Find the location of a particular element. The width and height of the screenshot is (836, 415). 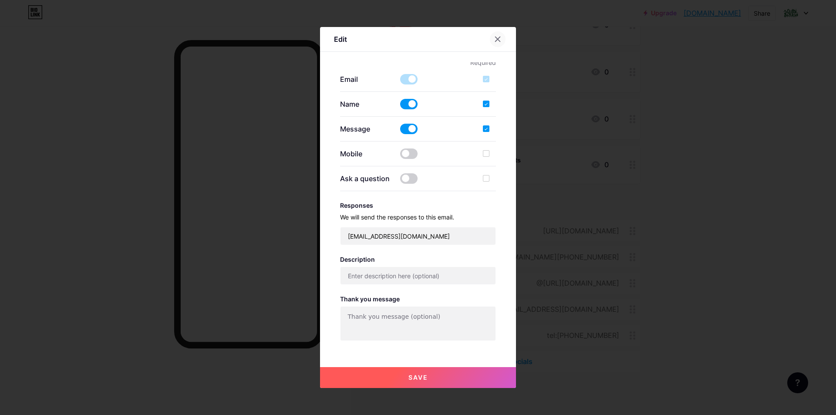

input: Enter description here (optional) is located at coordinates (418, 276).